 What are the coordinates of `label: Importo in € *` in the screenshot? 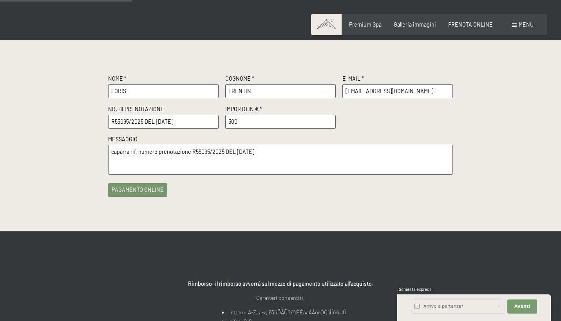 It's located at (281, 110).